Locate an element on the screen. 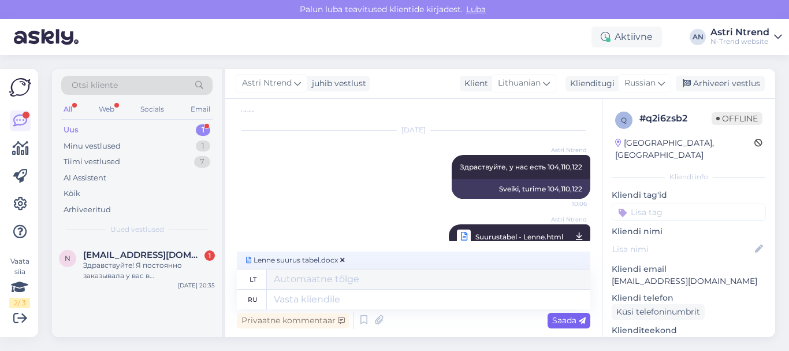 The height and width of the screenshot is (351, 789). span: Здраствуйте, у нас есть 104,110,122 is located at coordinates (521, 166).